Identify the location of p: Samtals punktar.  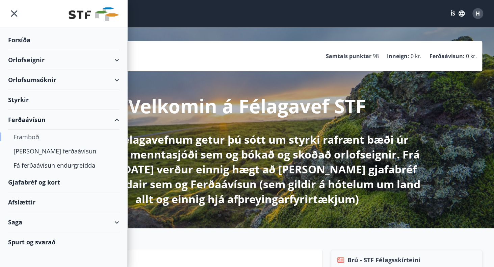
(349, 56).